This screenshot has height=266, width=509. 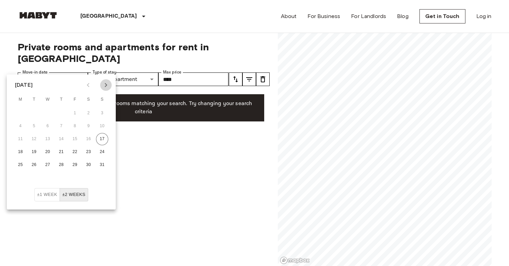 I want to click on span: Friday, so click(x=75, y=100).